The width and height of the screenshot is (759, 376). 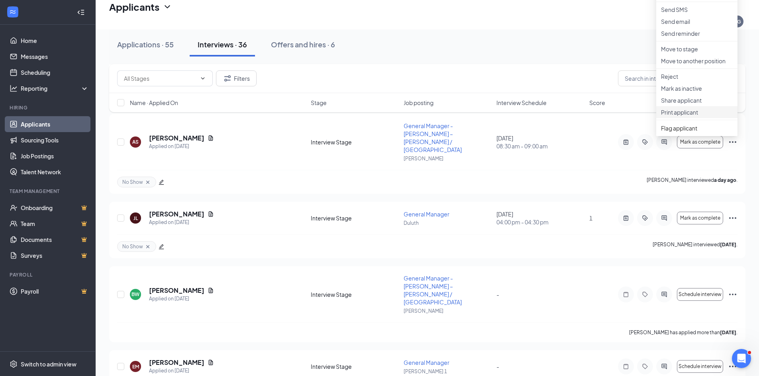 I want to click on span: Job posting, so click(x=418, y=103).